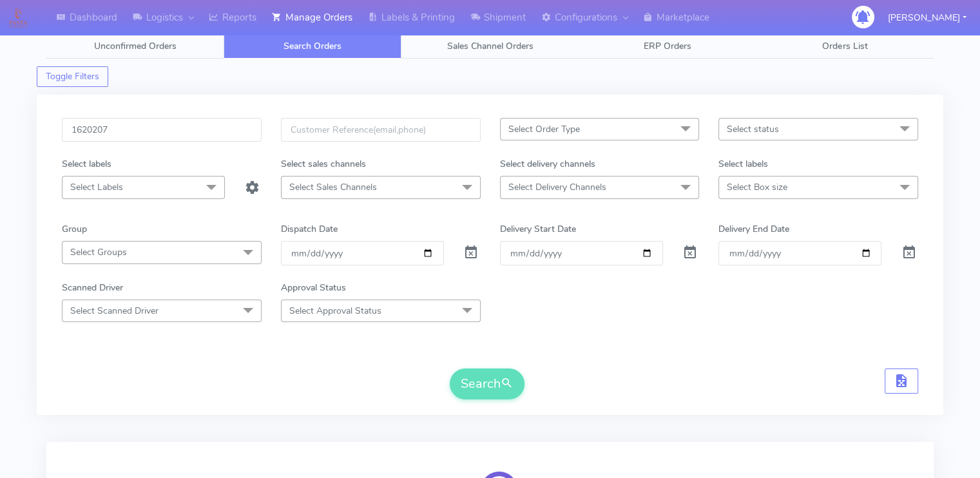 The width and height of the screenshot is (980, 478). I want to click on span: Orders List, so click(845, 46).